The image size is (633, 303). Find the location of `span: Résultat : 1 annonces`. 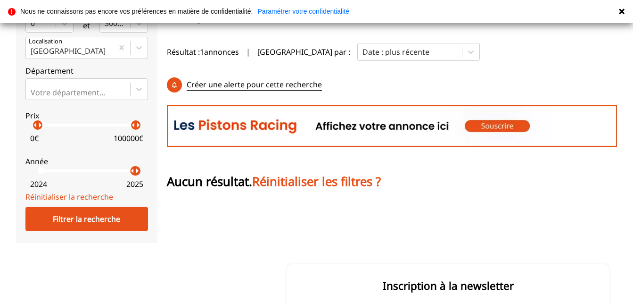

span: Résultat : 1 annonces is located at coordinates (203, 52).